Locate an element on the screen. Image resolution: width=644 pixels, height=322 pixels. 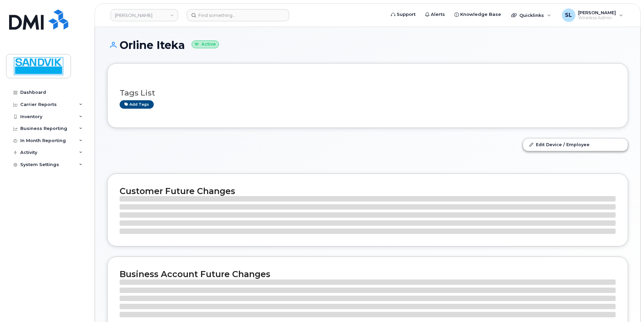
h2: Business Account Future Changes is located at coordinates (368, 274).